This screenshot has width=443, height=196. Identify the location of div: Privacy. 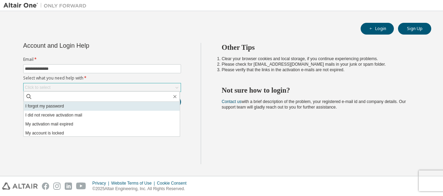
(102, 183).